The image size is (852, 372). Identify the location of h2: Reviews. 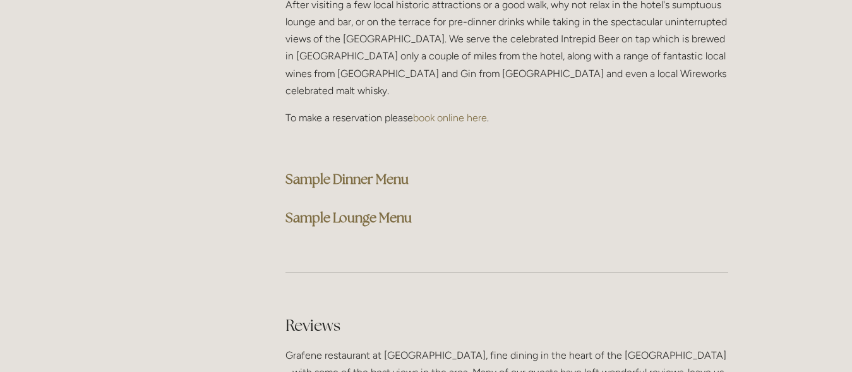
(507, 325).